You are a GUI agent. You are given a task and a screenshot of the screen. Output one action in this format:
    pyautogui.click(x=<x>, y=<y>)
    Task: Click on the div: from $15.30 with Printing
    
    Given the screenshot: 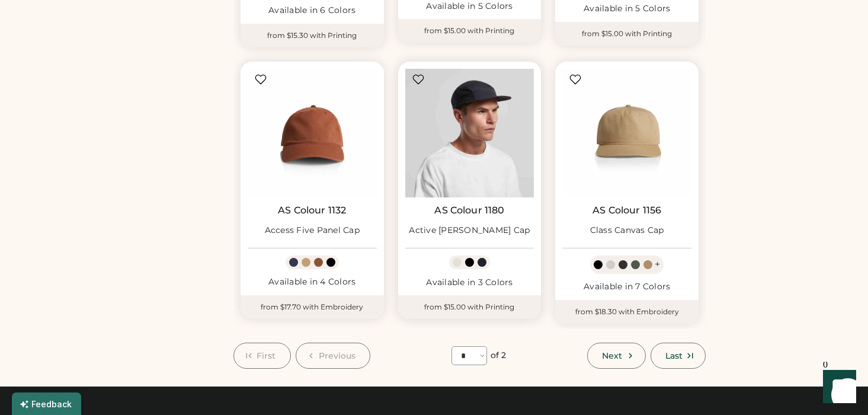 What is the action you would take?
    pyautogui.click(x=312, y=36)
    